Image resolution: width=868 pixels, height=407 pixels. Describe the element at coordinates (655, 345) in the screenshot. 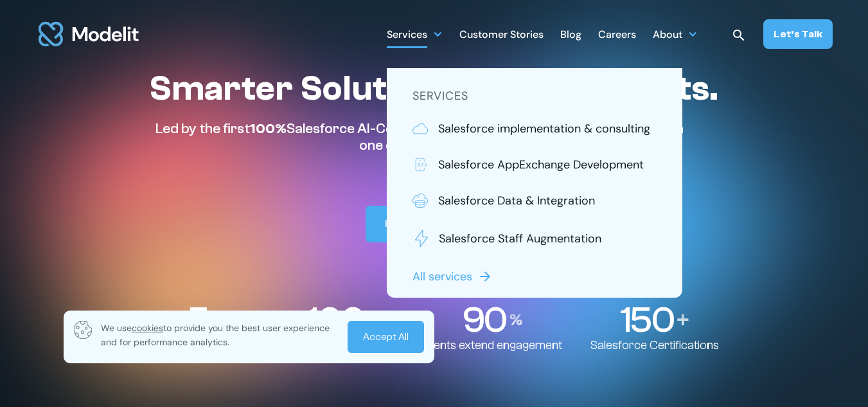

I see `p: Salesforce Certifications` at that location.